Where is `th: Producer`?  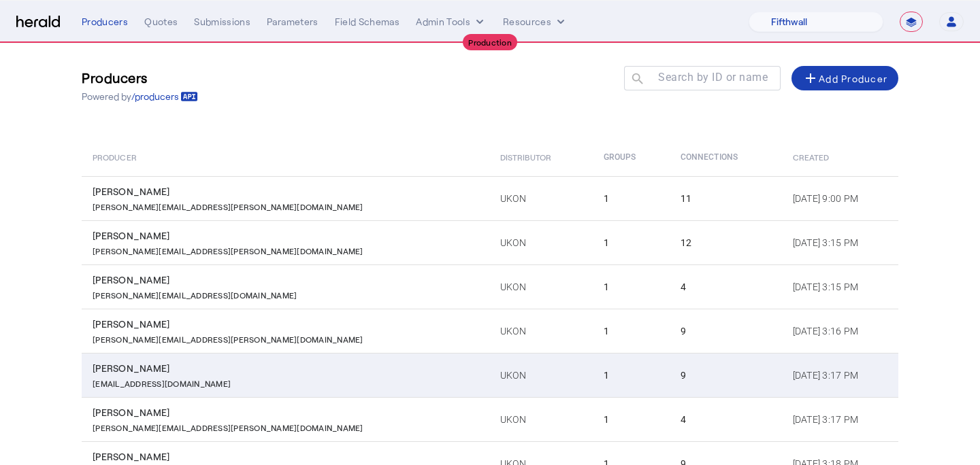 th: Producer is located at coordinates (285, 158).